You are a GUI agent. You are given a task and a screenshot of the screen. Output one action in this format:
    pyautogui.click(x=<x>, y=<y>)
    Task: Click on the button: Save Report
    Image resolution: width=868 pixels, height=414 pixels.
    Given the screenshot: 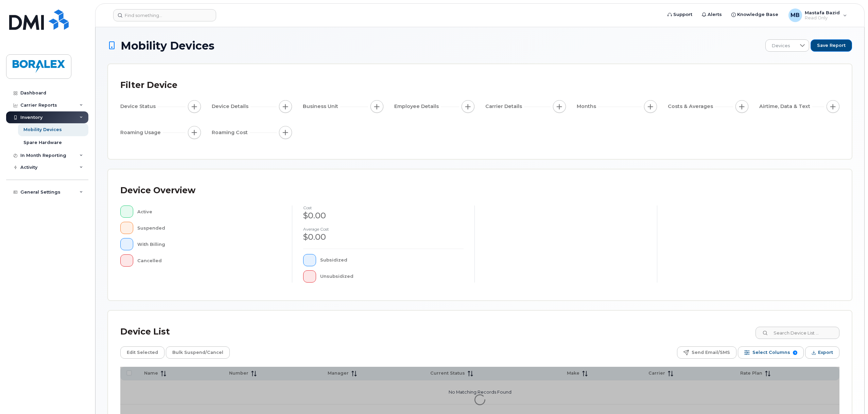 What is the action you would take?
    pyautogui.click(x=831, y=46)
    